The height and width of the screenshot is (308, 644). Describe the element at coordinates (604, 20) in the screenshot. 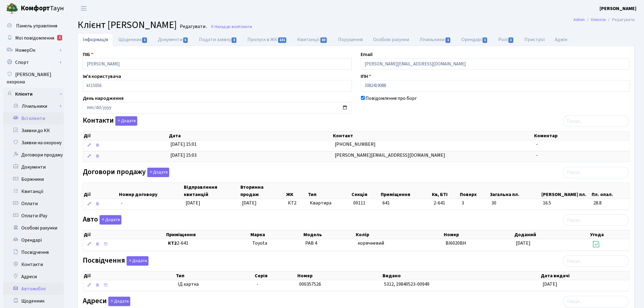

I see `nav: breadcrumb` at that location.